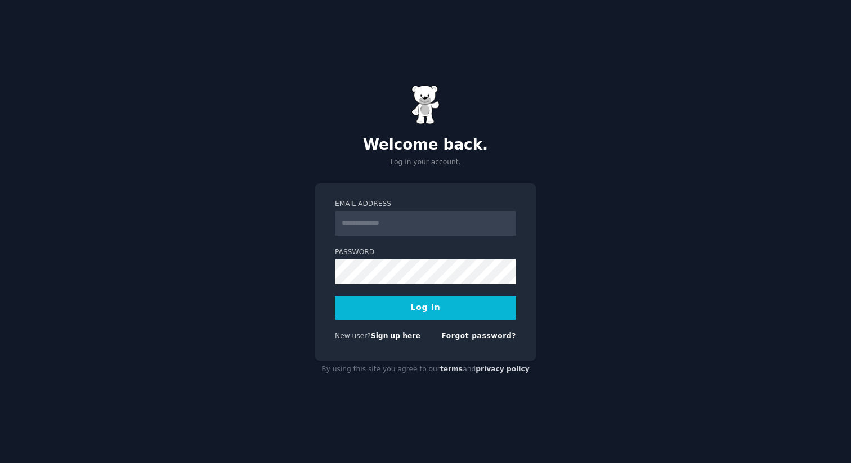 The height and width of the screenshot is (463, 851). What do you see at coordinates (425, 308) in the screenshot?
I see `button: Log In` at bounding box center [425, 308].